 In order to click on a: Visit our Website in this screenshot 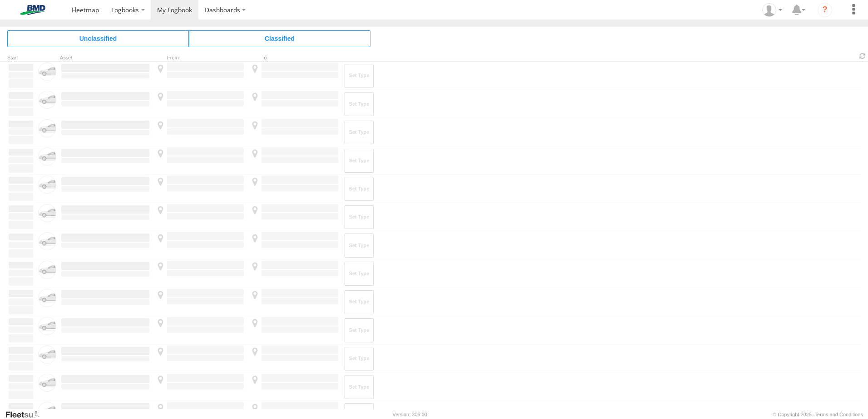, I will do `click(26, 415)`.